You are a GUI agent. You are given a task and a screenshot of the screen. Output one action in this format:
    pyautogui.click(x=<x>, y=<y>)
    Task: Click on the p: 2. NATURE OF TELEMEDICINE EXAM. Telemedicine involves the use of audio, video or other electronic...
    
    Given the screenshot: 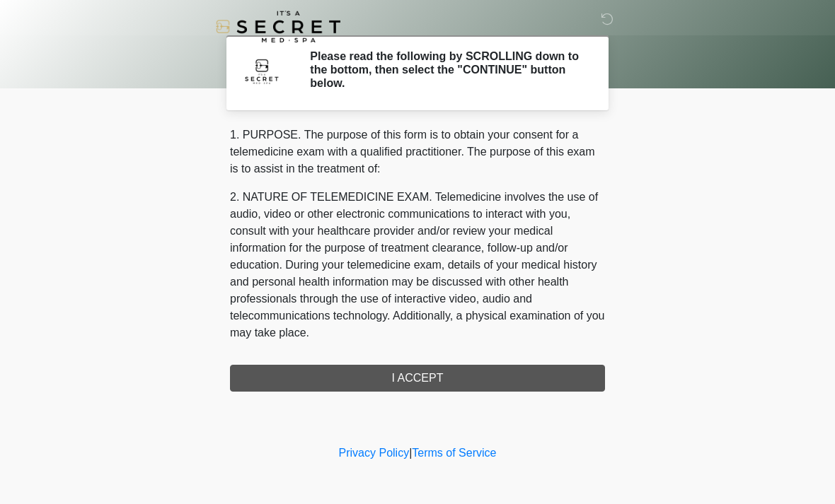 What is the action you would take?
    pyautogui.click(x=418, y=265)
    